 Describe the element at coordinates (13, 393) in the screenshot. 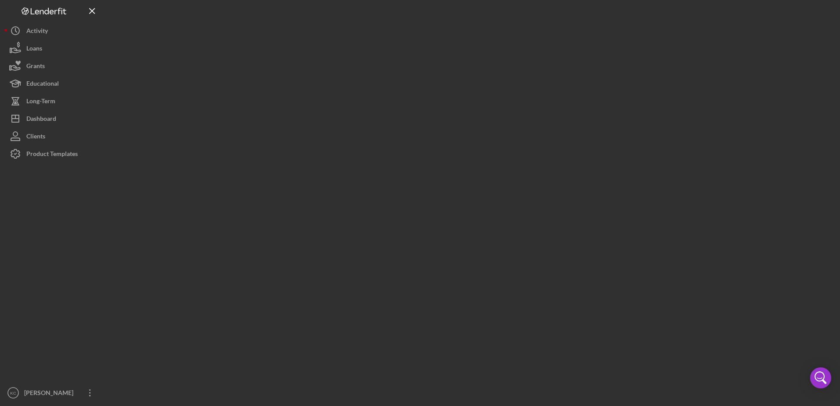

I see `text: KC` at that location.